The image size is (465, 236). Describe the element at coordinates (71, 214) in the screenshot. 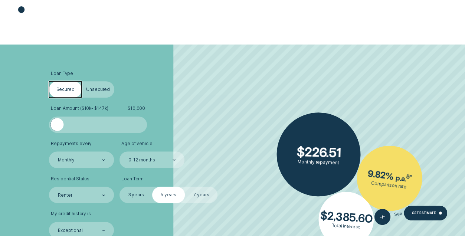

I see `span: My credit history is` at that location.